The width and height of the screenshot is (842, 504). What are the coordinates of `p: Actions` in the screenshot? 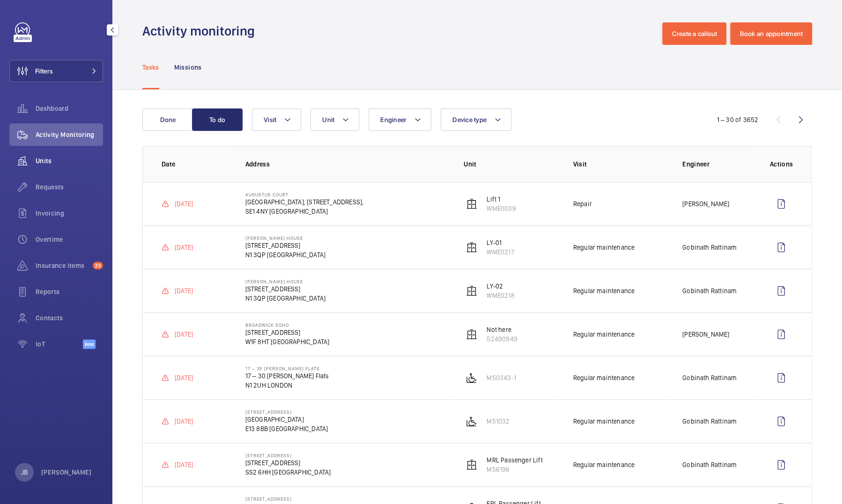 It's located at (781, 164).